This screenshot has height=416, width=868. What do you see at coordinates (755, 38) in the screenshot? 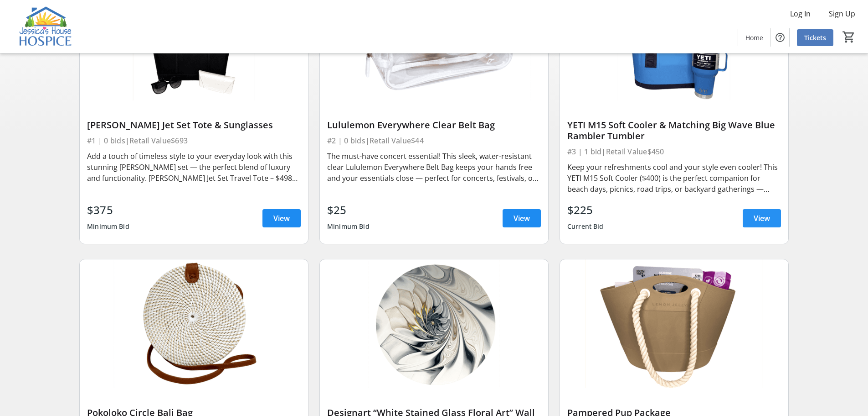
I see `span: Home` at bounding box center [755, 38].